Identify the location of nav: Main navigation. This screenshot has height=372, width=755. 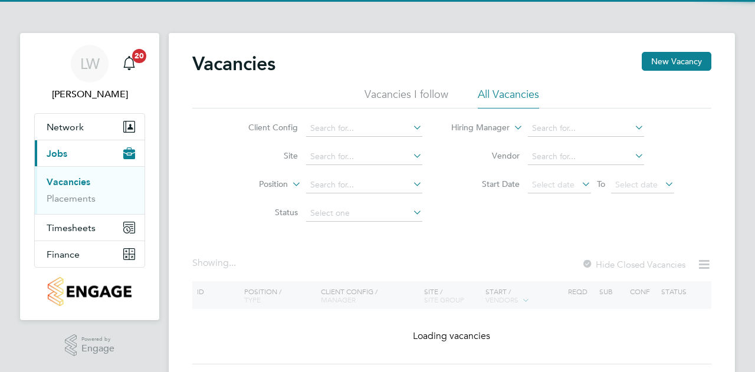
(90, 176).